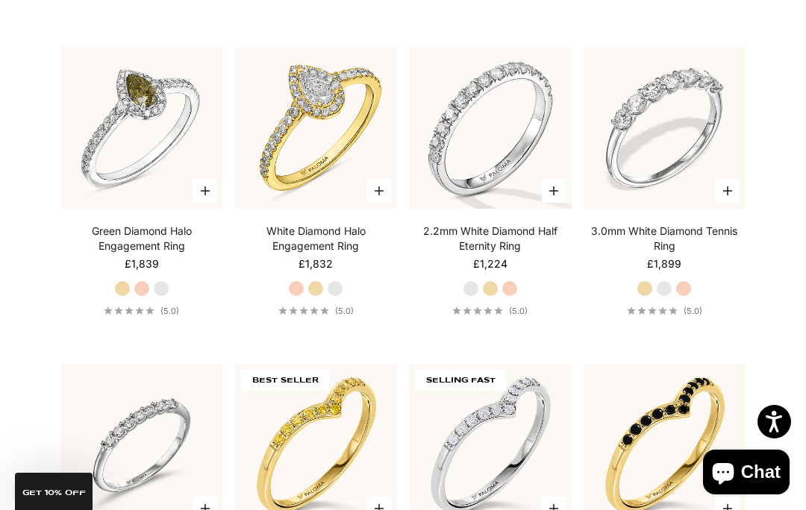 Image resolution: width=806 pixels, height=510 pixels. Describe the element at coordinates (142, 264) in the screenshot. I see `sale-price: £1,839` at that location.